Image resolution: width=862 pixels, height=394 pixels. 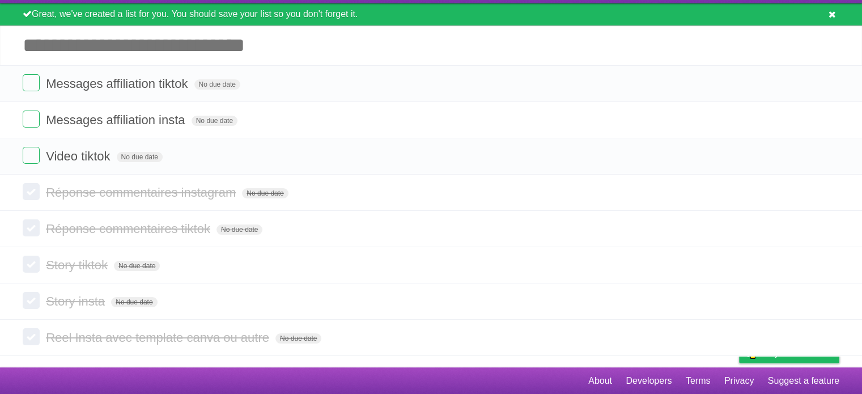 I want to click on a: Terms, so click(x=698, y=381).